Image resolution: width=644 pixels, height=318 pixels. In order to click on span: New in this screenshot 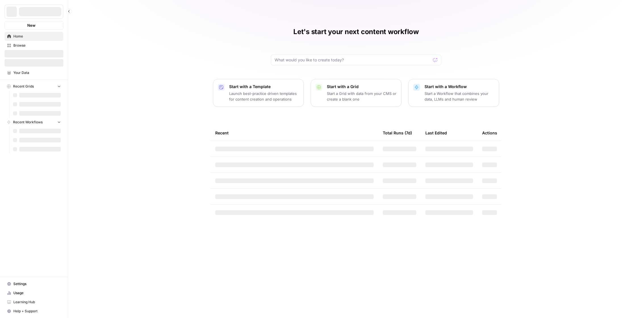, I will do `click(31, 25)`.